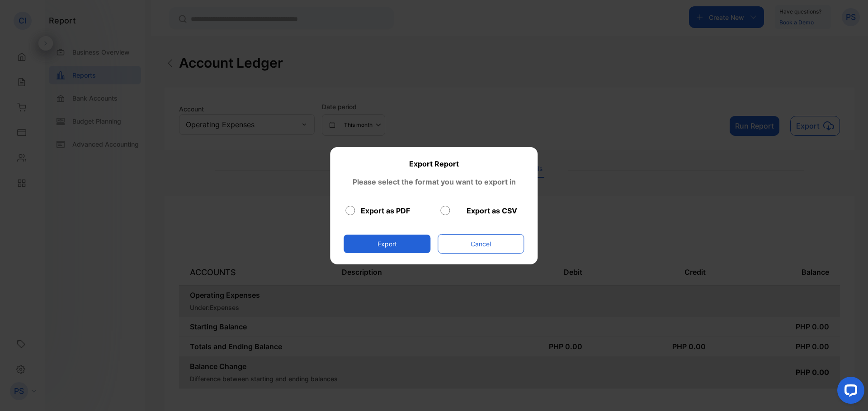 The width and height of the screenshot is (868, 411). I want to click on button: Open LiveChat chat widget, so click(21, 18).